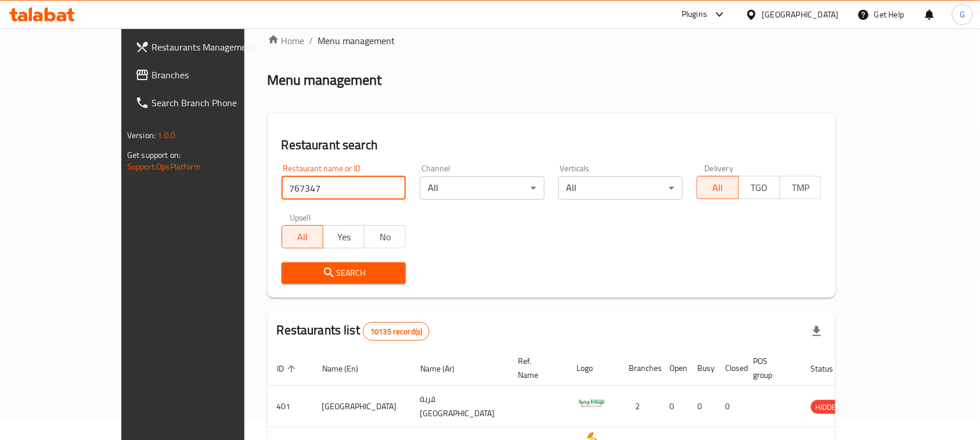 The height and width of the screenshot is (440, 980). I want to click on span: 1.0.0, so click(166, 135).